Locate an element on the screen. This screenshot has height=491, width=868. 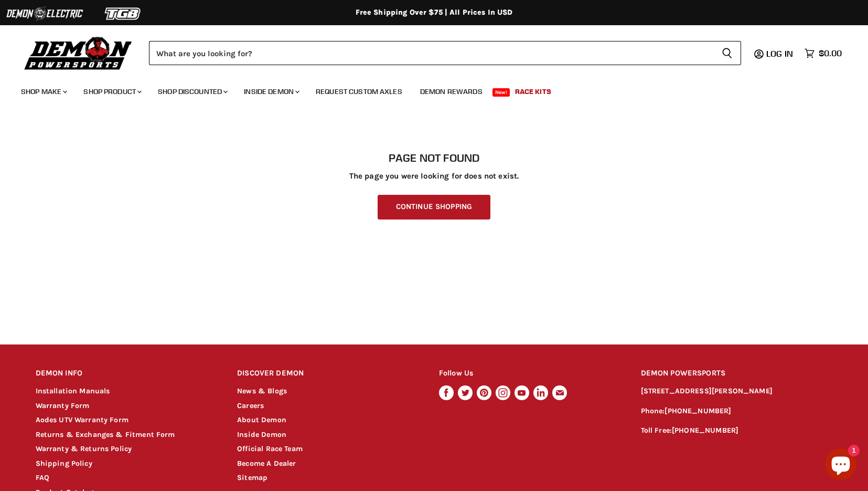
img: TGB Logo 2 is located at coordinates (123, 14).